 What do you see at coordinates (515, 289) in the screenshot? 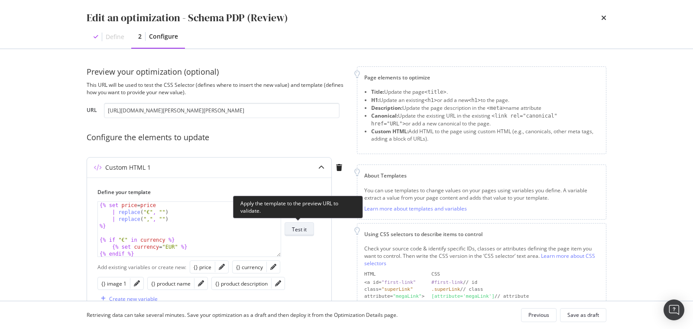
I see `div: // class` at bounding box center [515, 289].